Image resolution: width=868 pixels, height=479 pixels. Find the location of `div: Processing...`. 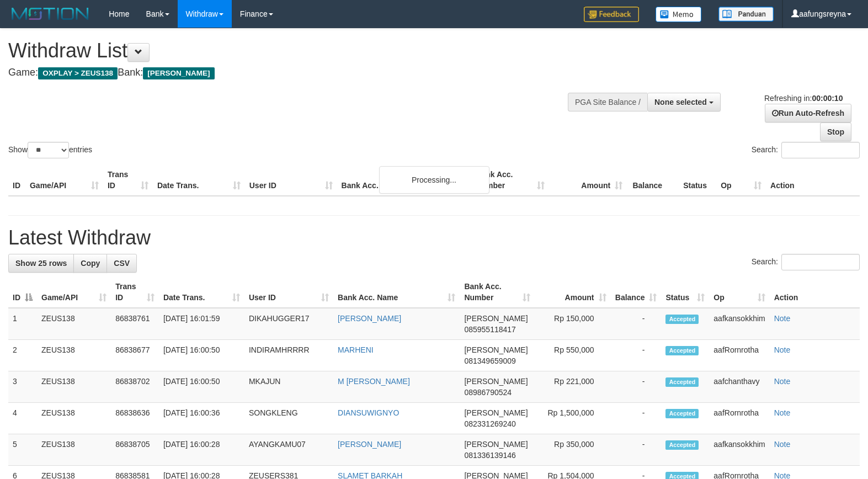

div: Processing... is located at coordinates (434, 180).